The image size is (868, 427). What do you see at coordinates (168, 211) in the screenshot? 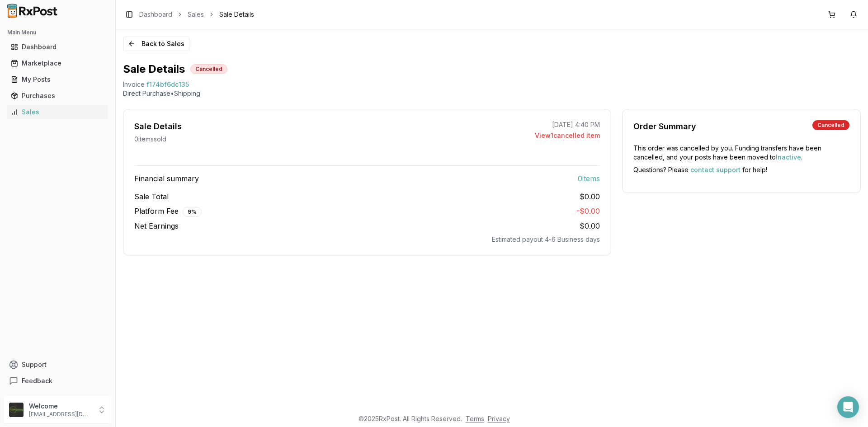
I see `span: Platform Fee` at bounding box center [168, 211].